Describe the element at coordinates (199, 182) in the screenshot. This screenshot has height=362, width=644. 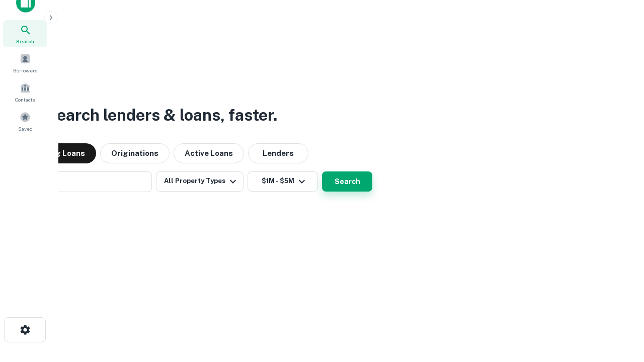
I see `button: All Property Types` at that location.